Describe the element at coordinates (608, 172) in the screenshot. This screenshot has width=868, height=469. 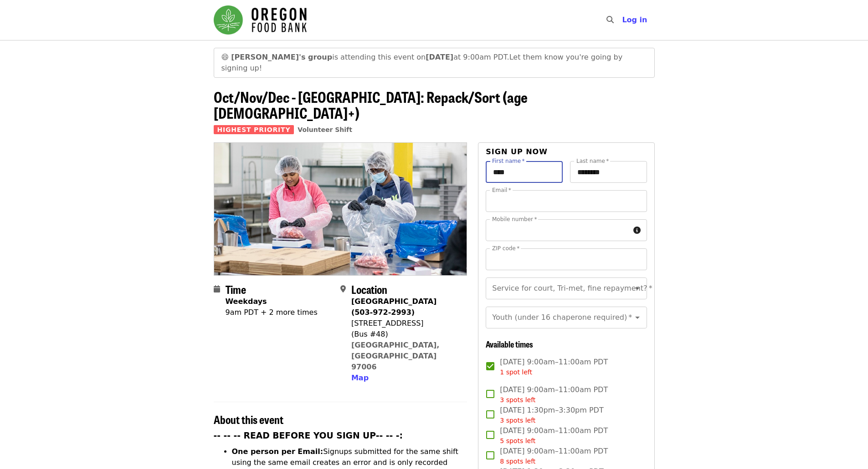
I see `input: Last name` at that location.